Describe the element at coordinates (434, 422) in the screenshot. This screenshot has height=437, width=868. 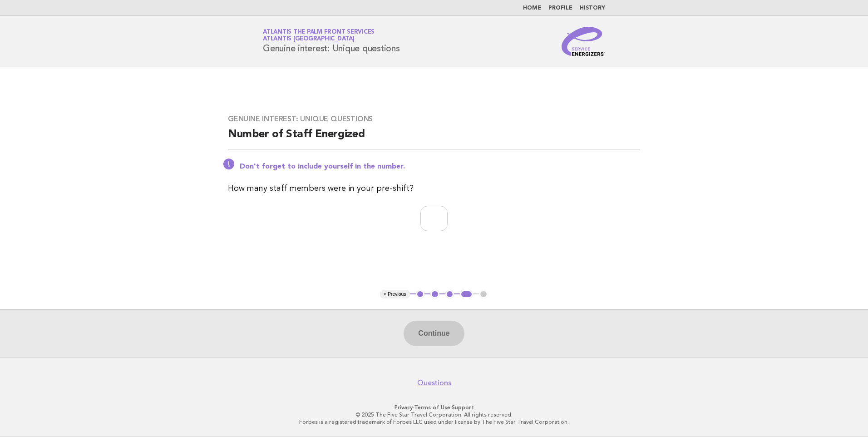
I see `p: Forbes is a registered trademark of Forbes LLC used under license by The Five Star Travel Corpora...` at that location.